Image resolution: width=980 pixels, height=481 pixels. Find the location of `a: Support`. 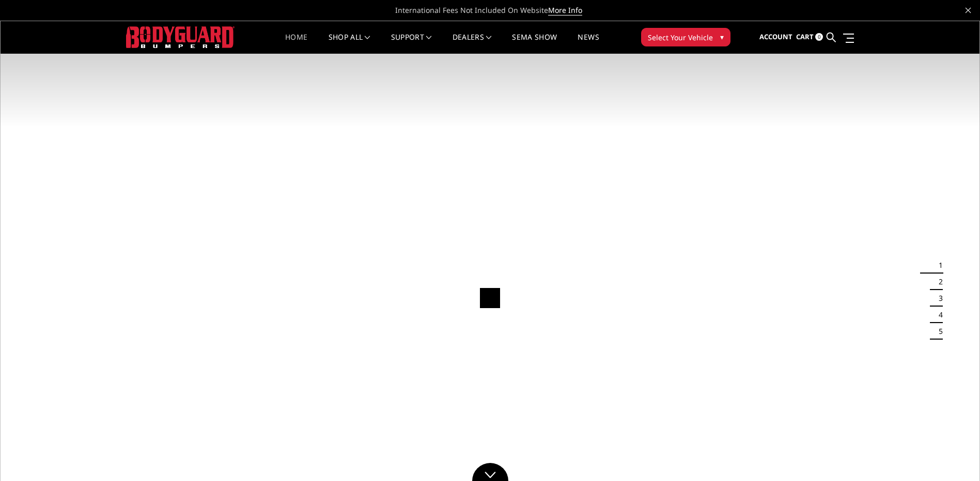

a: Support is located at coordinates (411, 43).